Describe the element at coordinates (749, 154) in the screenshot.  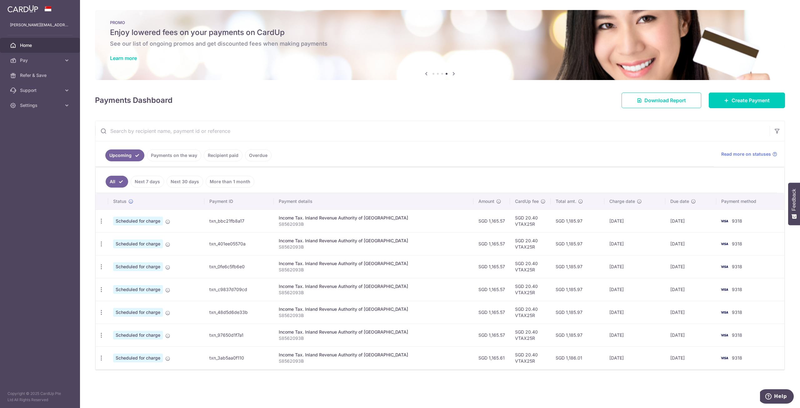
I see `a: Read more on statuses` at that location.